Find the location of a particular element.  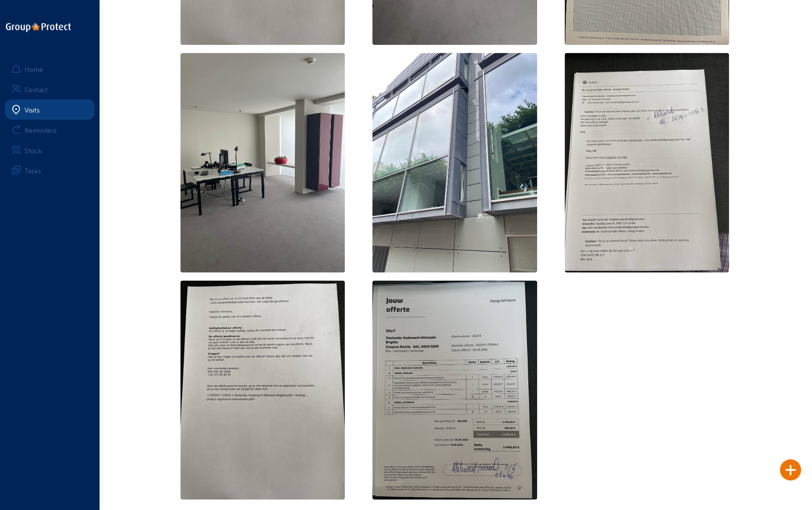

img: Brigitte_OFF_AKKOORD.jpg is located at coordinates (454, 390).